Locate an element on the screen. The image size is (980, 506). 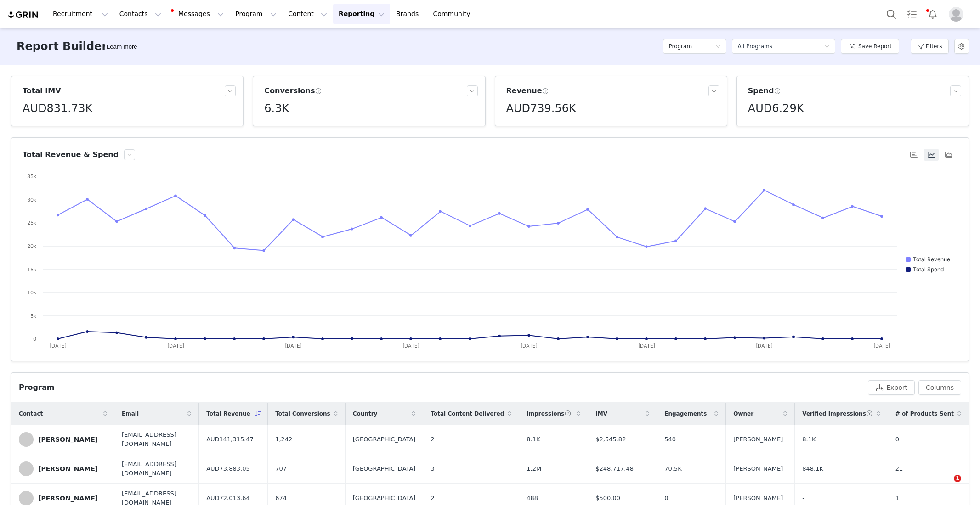
button: Contacts is located at coordinates (140, 14).